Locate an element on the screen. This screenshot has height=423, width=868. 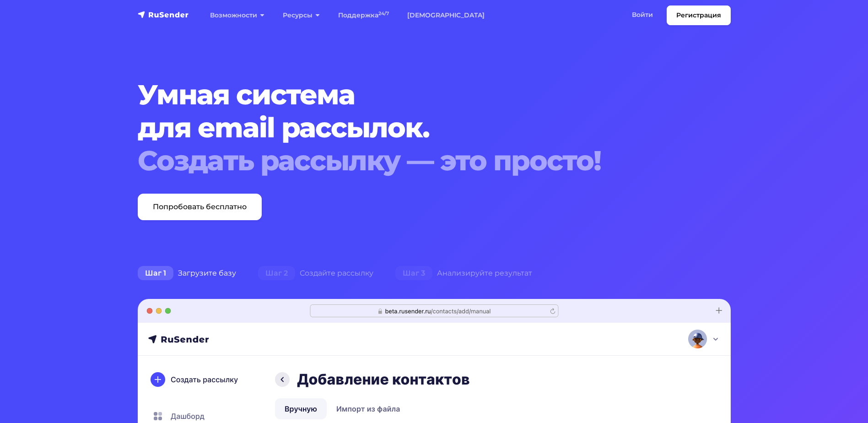
div: Анализируйте результат is located at coordinates (464, 273).